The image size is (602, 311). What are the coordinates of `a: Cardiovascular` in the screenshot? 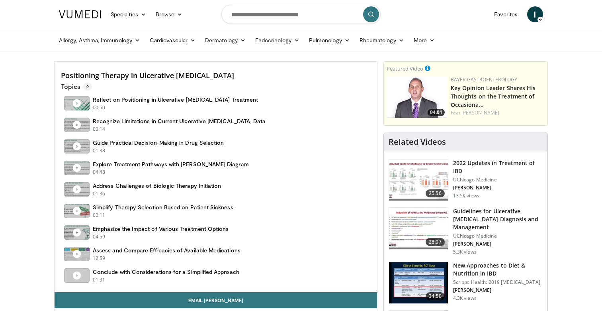 It's located at (172, 40).